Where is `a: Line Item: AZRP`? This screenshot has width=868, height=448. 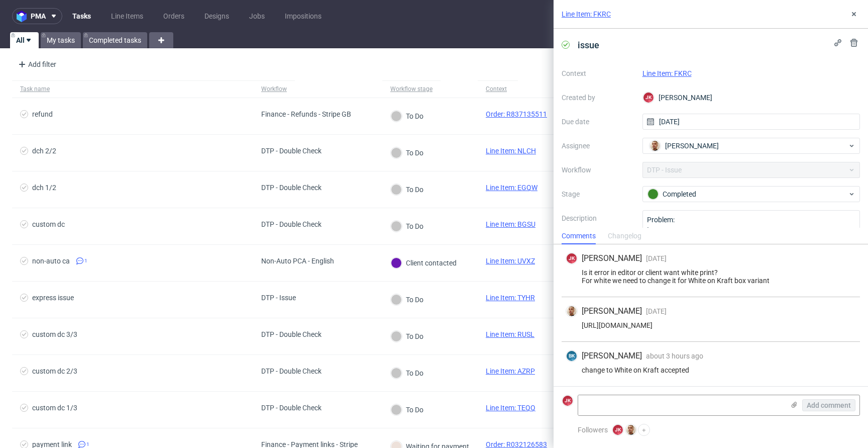
a: Line Item: AZRP is located at coordinates (510, 371).